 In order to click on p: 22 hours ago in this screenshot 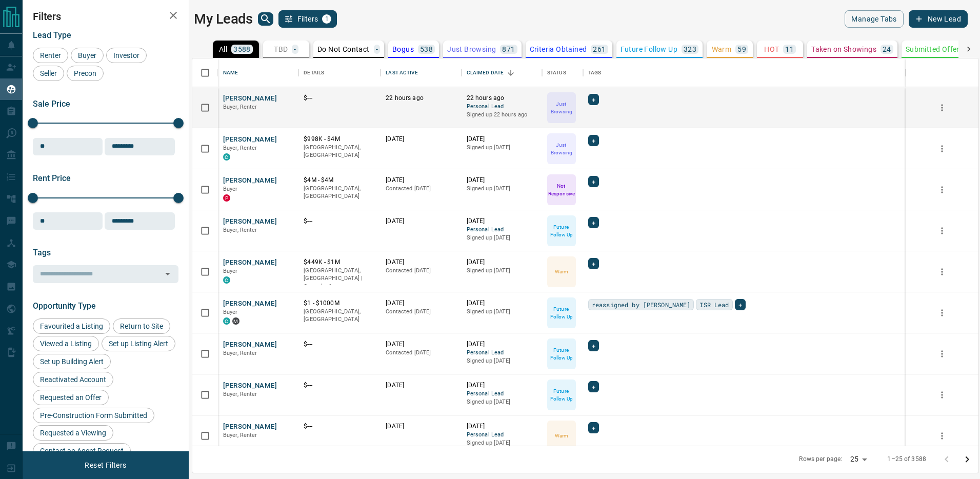, I will do `click(420, 98)`.